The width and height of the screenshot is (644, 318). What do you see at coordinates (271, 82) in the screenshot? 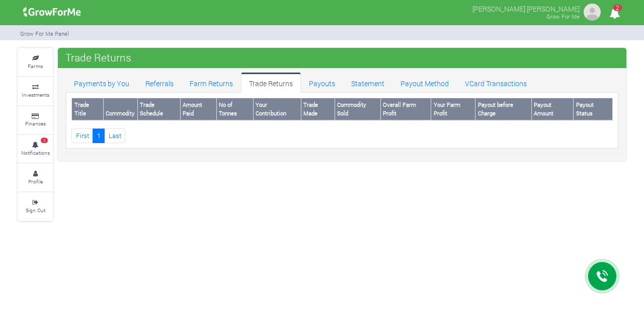
I see `a: Trade Returns` at bounding box center [271, 82].